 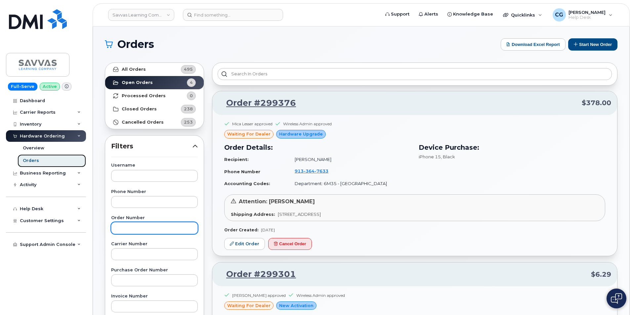 What do you see at coordinates (257, 103) in the screenshot?
I see `a: Order #299376` at bounding box center [257, 103].